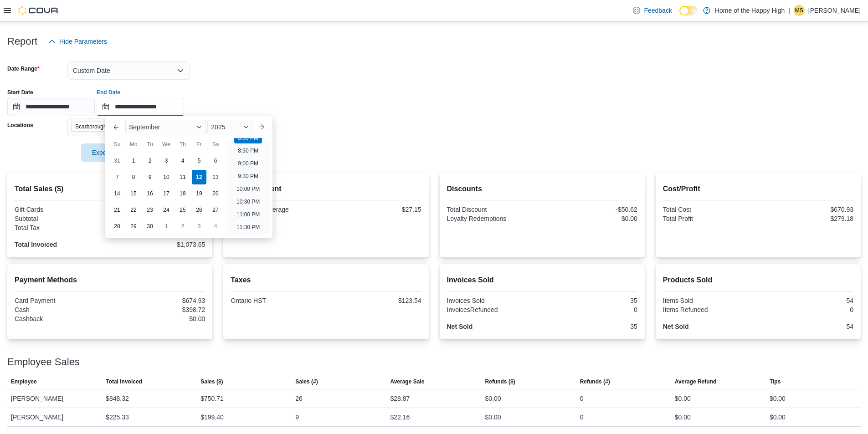  Describe the element at coordinates (399, 417) in the screenshot. I see `div: $22.16` at that location.